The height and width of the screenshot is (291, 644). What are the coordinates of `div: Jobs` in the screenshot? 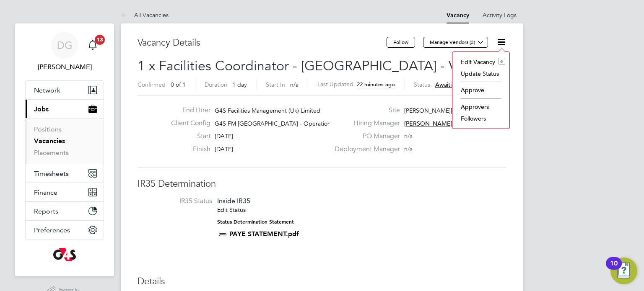 It's located at (65, 141).